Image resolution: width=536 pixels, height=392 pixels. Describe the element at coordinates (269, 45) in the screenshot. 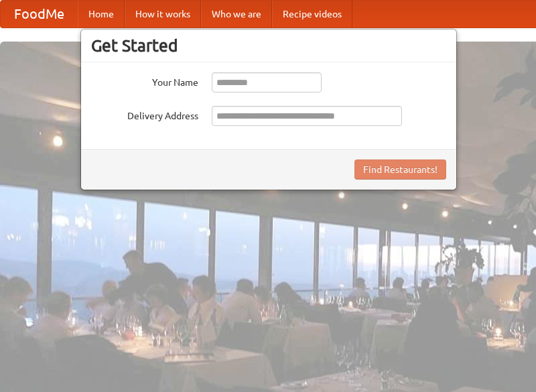

I see `h3: Get Started` at that location.